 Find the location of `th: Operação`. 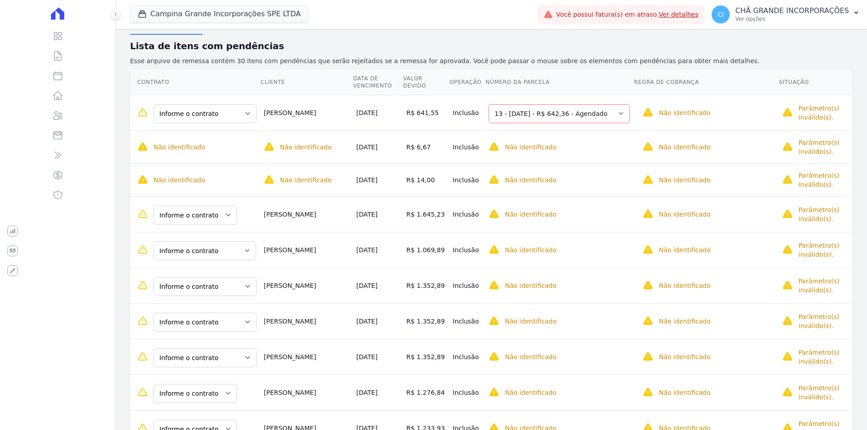

th: Operação is located at coordinates (467, 82).